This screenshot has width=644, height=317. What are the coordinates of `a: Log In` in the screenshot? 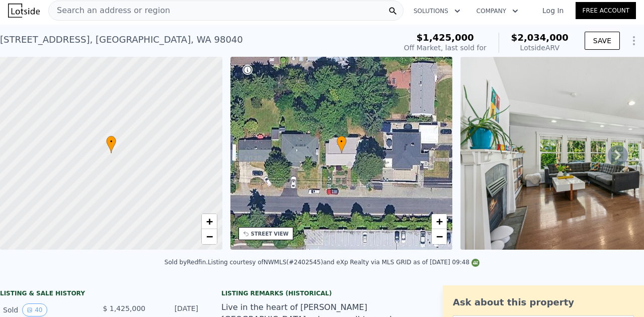 It's located at (553, 11).